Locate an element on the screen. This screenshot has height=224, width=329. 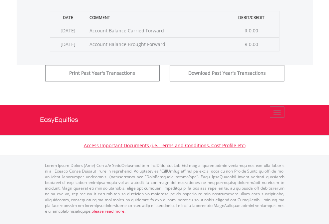
div: EasyEquities is located at coordinates (165, 120).